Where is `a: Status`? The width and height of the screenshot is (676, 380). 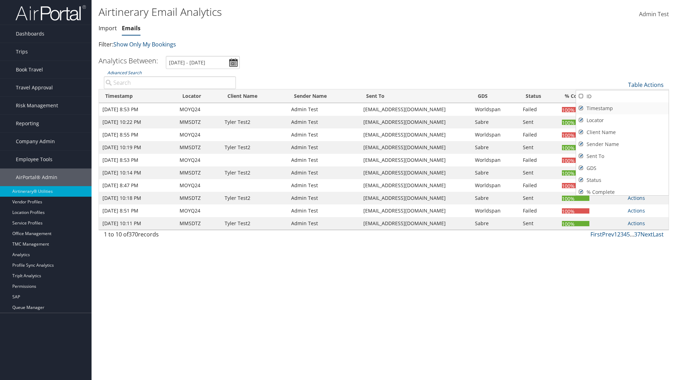 a: Status is located at coordinates (622, 180).